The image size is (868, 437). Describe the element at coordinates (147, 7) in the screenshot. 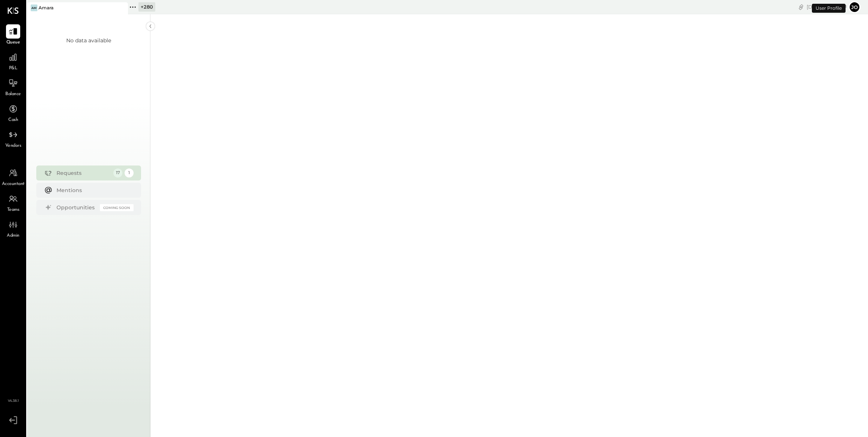

I see `div: + 280` at that location.